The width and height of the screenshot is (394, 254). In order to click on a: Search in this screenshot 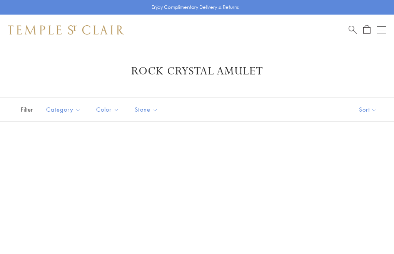, I will do `click(352, 30)`.